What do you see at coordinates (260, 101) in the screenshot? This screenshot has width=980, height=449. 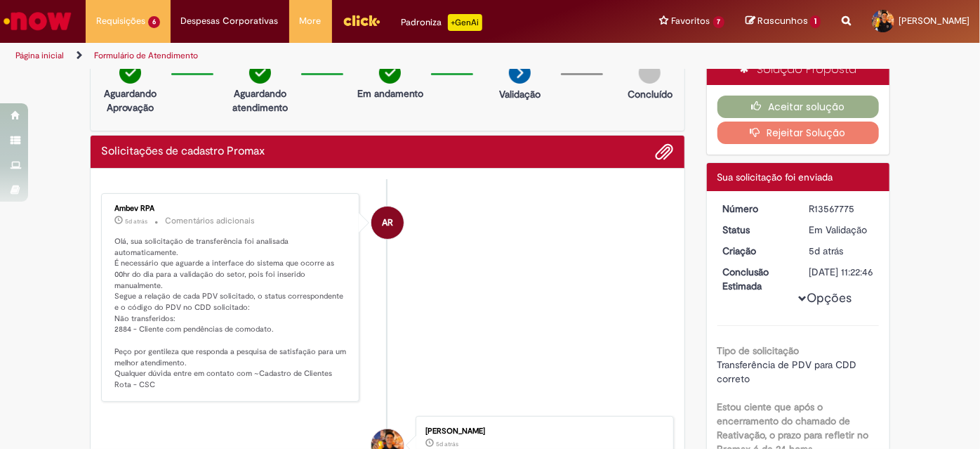 I see `p: Aguardando atendimento` at bounding box center [260, 101].